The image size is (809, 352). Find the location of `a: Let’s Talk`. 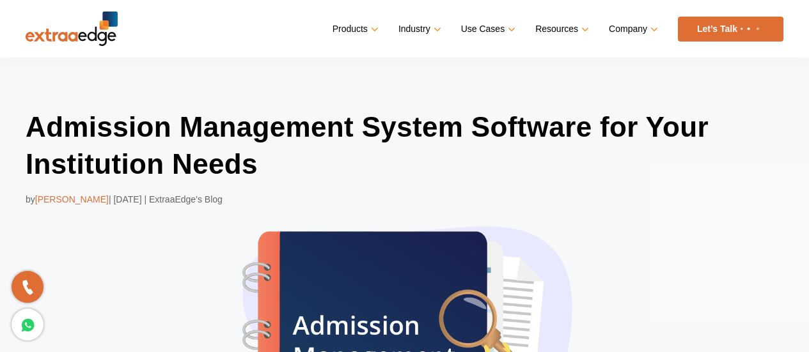

a: Let’s Talk is located at coordinates (730, 29).